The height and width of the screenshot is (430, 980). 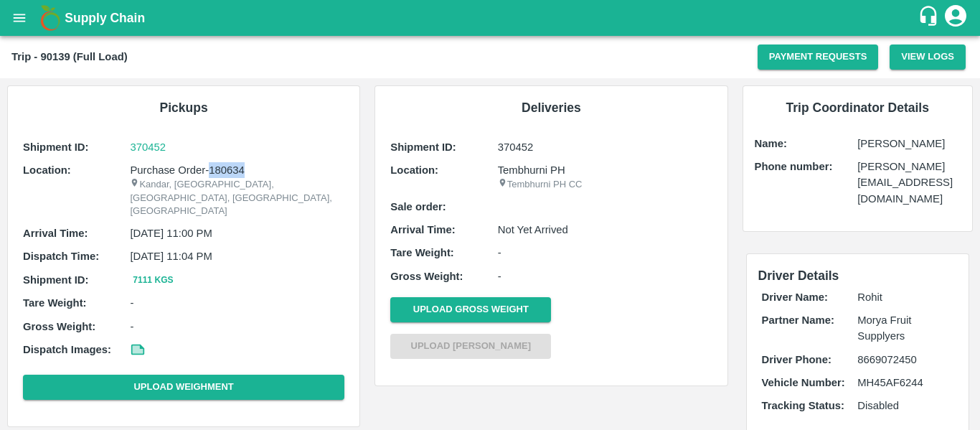 What do you see at coordinates (67, 349) in the screenshot?
I see `b: Dispatch Images:` at bounding box center [67, 349].